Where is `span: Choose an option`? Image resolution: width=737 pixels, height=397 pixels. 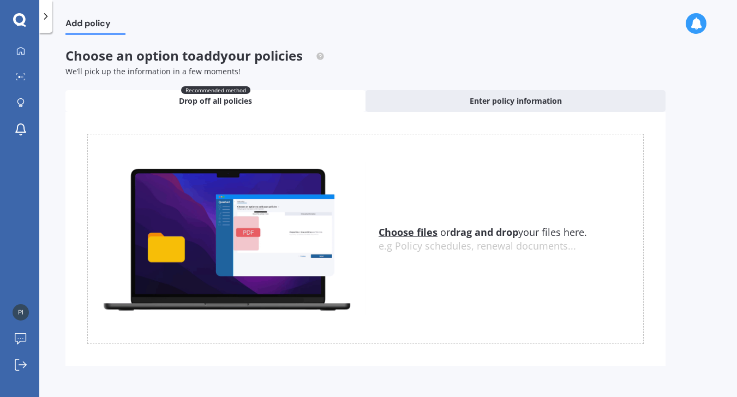 span: Choose an option is located at coordinates (195, 55).